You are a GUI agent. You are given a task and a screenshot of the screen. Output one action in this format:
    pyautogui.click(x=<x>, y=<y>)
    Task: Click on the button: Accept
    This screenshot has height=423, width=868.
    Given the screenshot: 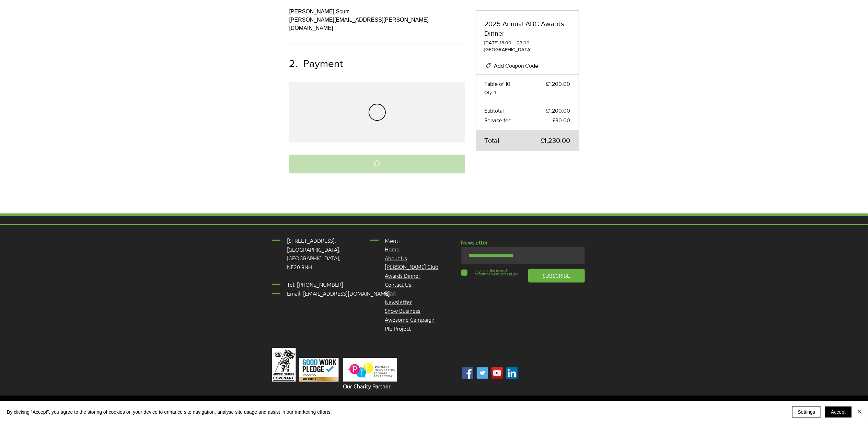 What is the action you would take?
    pyautogui.click(x=838, y=412)
    